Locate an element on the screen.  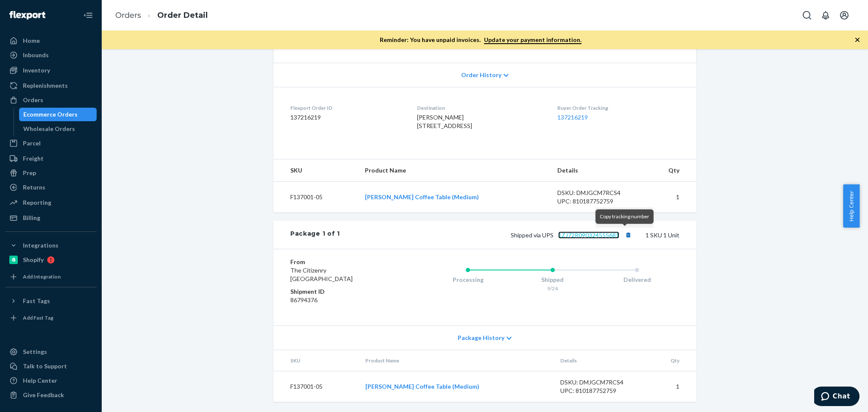
a: Shopify is located at coordinates (51, 260).